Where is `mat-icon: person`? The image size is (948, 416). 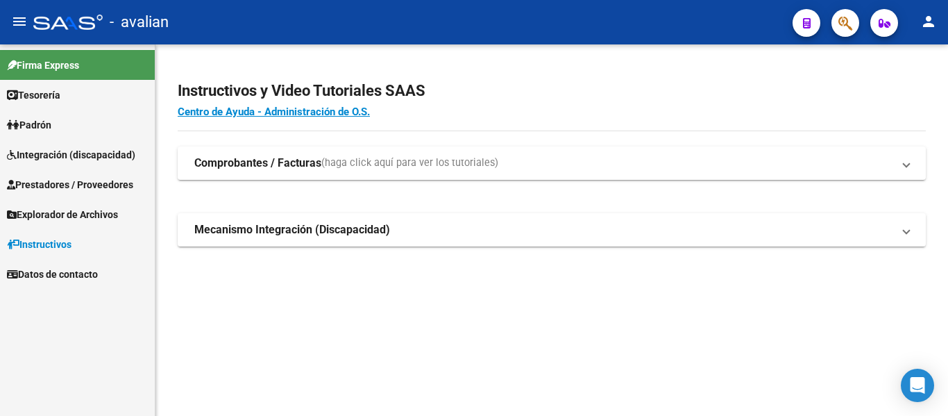 mat-icon: person is located at coordinates (928, 22).